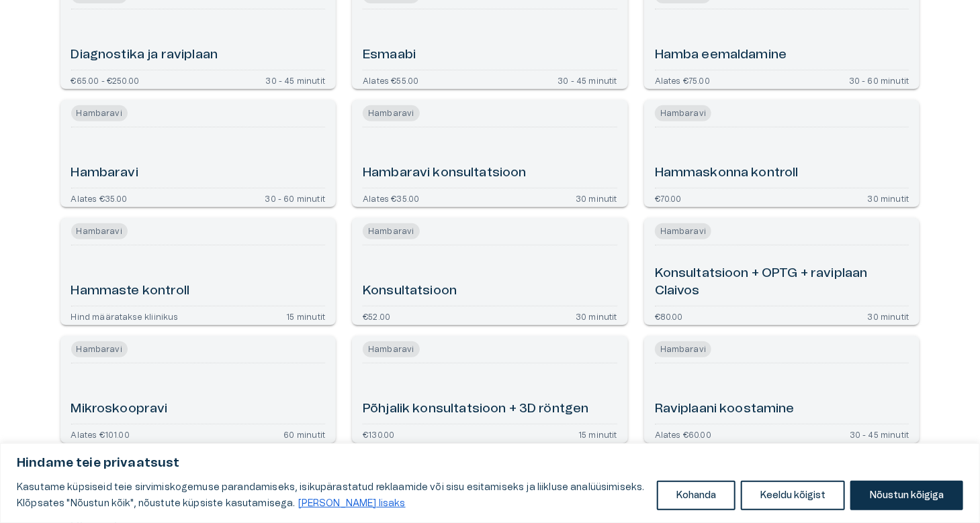 This screenshot has height=523, width=980. Describe the element at coordinates (390, 80) in the screenshot. I see `p: Alates €55.00` at that location.